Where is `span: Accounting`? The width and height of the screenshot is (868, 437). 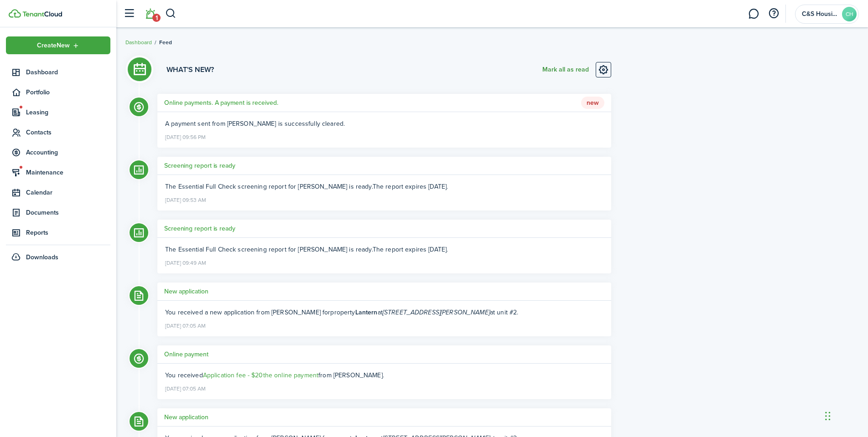 span: Accounting is located at coordinates (68, 152).